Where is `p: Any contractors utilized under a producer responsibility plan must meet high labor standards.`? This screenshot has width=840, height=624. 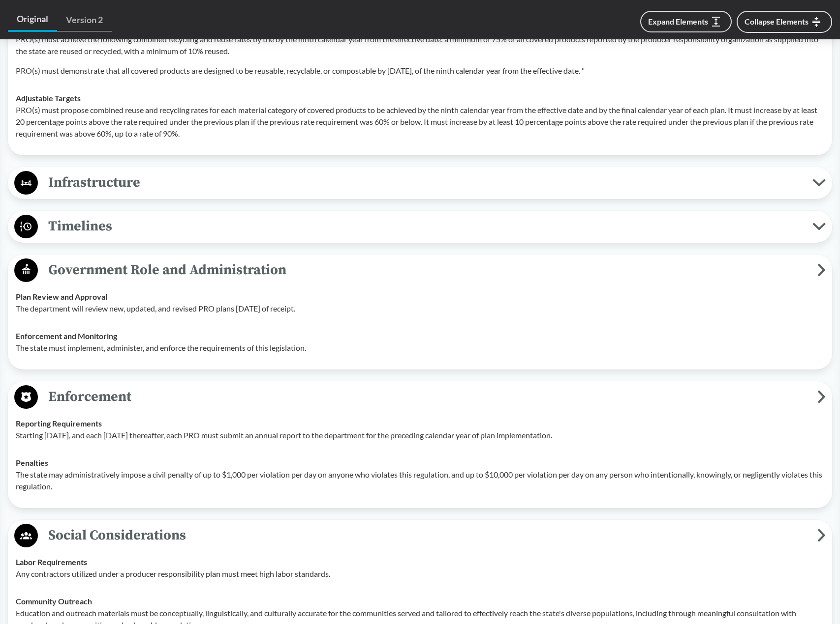
p: Any contractors utilized under a producer responsibility plan must meet high labor standards. is located at coordinates (420, 574).